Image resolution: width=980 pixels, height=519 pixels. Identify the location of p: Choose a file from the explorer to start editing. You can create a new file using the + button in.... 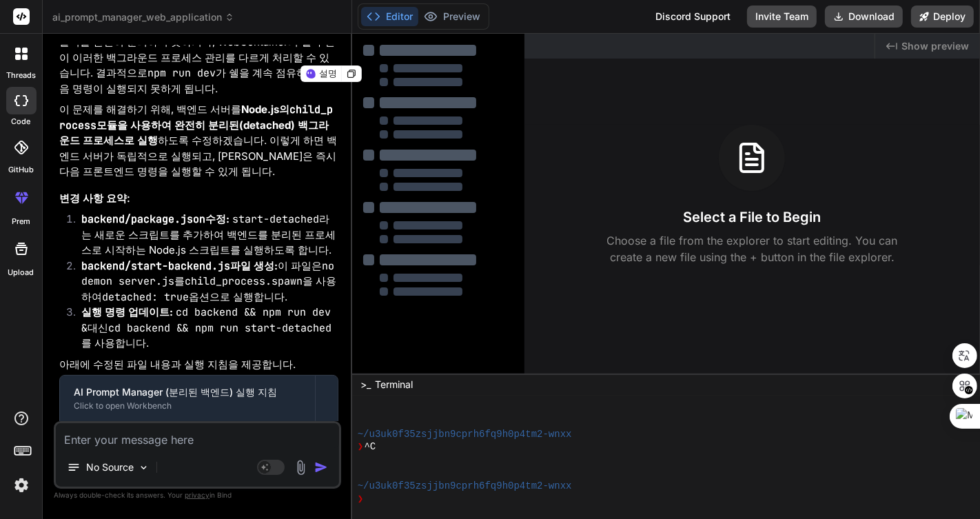
(752, 249).